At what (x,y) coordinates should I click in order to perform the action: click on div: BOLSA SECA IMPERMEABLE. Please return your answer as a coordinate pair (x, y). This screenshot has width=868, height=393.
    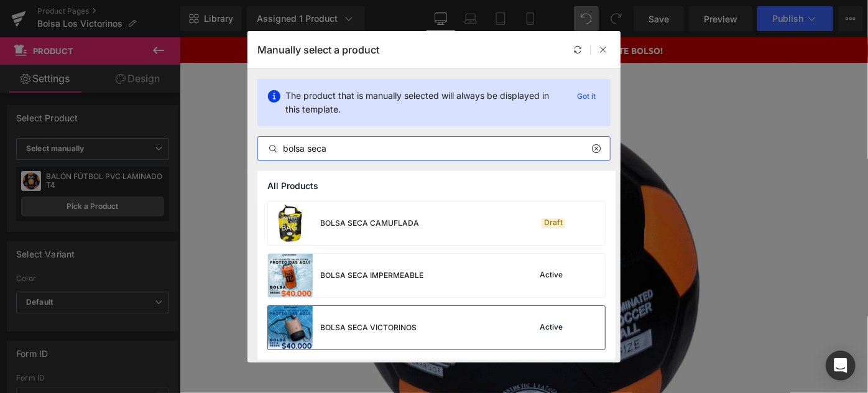
    Looking at the image, I should click on (372, 276).